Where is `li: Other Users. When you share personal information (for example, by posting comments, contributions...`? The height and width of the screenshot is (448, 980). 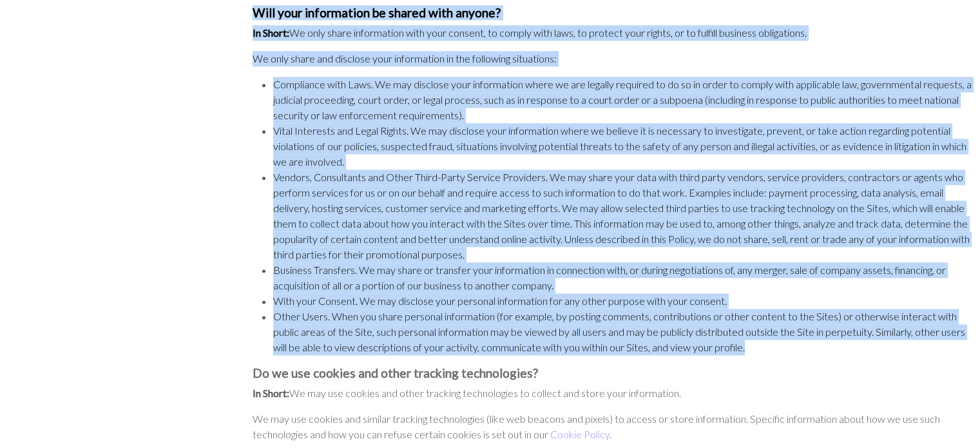
li: Other Users. When you share personal information (for example, by posting comments, contributions... is located at coordinates (622, 332).